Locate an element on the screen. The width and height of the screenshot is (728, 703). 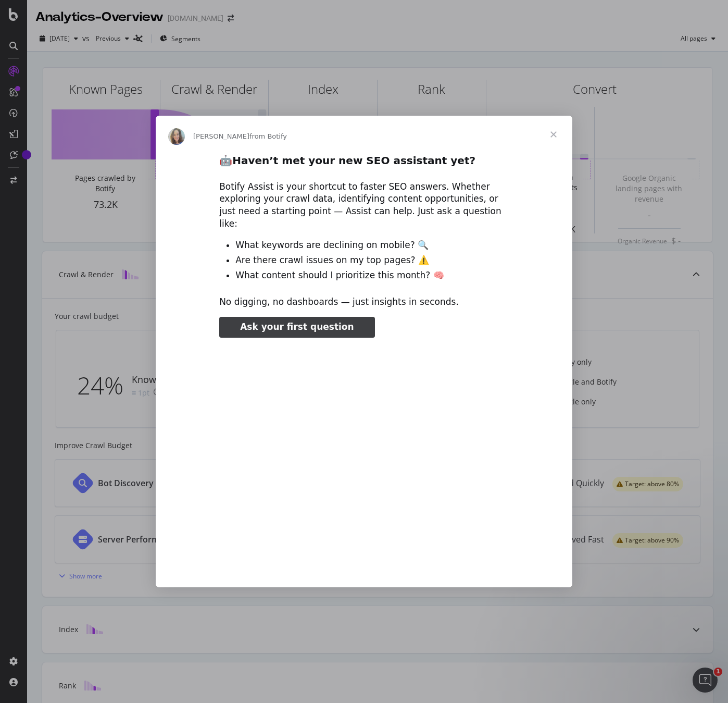
b: Haven’t met your new SEO assistant yet? is located at coordinates (354, 161).